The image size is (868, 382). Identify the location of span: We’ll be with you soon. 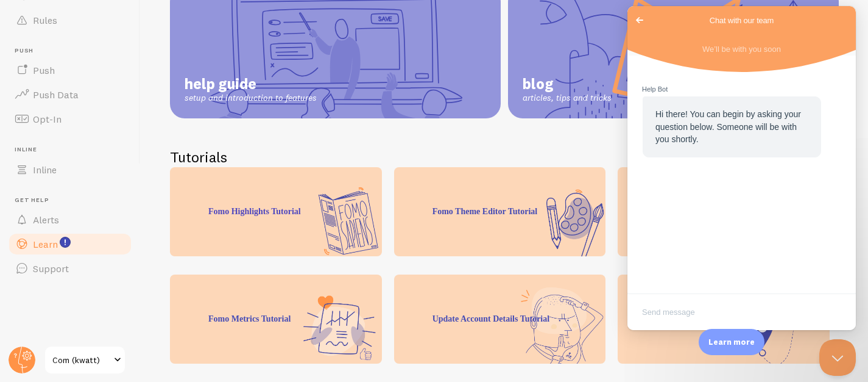
(114, 42).